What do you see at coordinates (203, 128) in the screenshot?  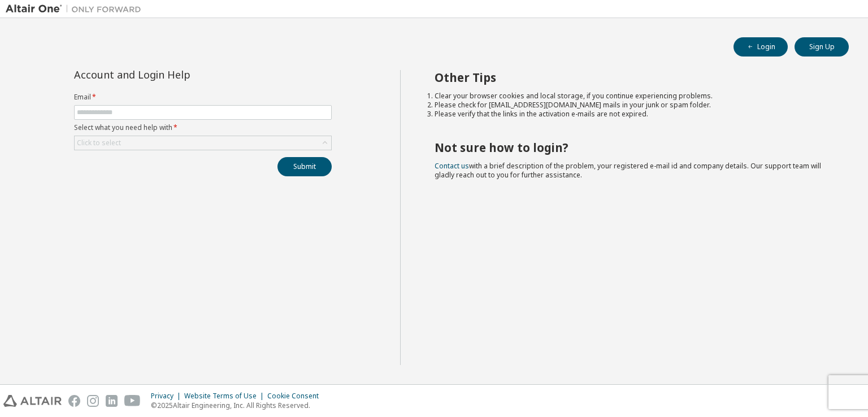 I see `label: Select what you need help with` at bounding box center [203, 128].